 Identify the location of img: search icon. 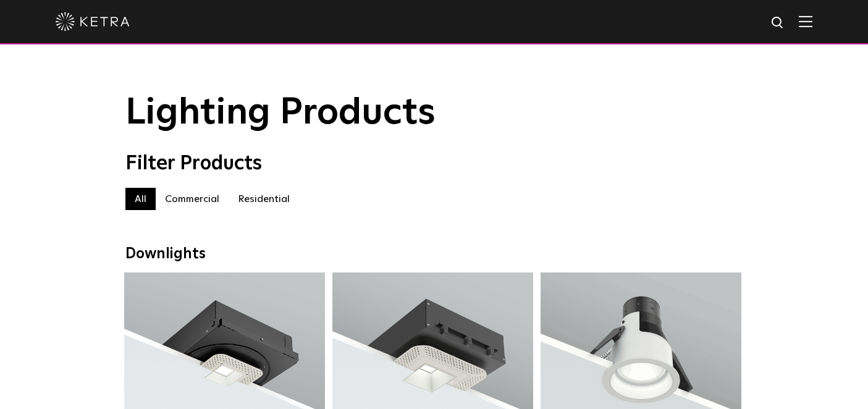
(778, 23).